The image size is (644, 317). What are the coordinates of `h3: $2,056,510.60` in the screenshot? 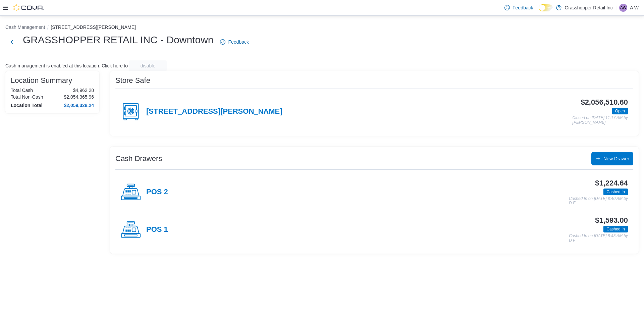 It's located at (604, 102).